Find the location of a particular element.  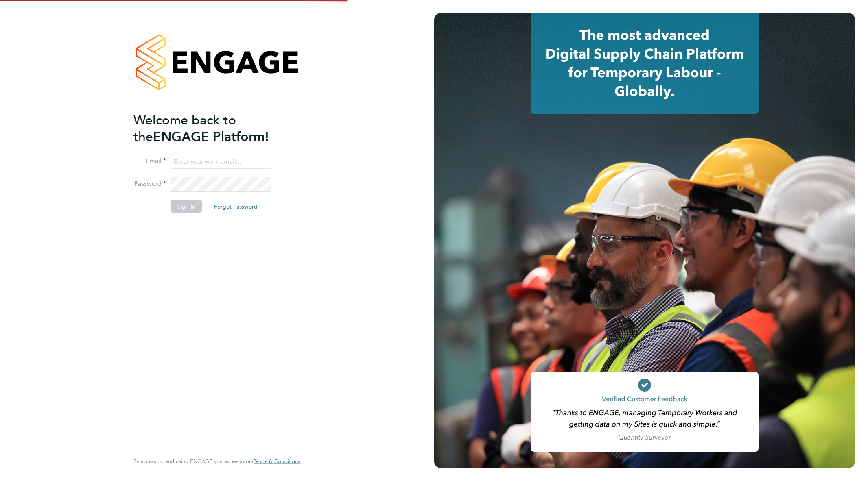

button: Sign In is located at coordinates (187, 206).